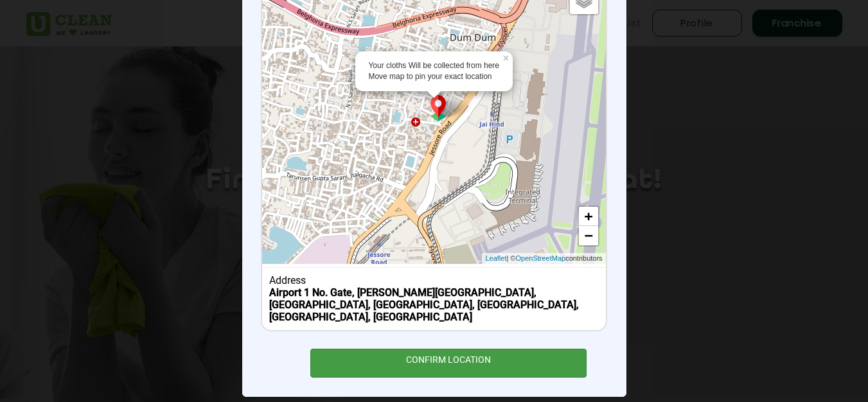 This screenshot has width=868, height=402. Describe the element at coordinates (588, 217) in the screenshot. I see `a: Zoom in` at that location.